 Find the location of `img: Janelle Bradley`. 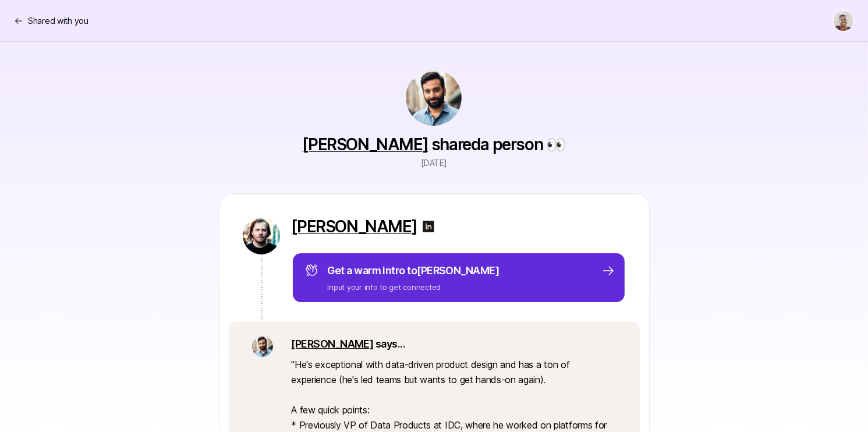

img: Janelle Bradley is located at coordinates (844, 21).